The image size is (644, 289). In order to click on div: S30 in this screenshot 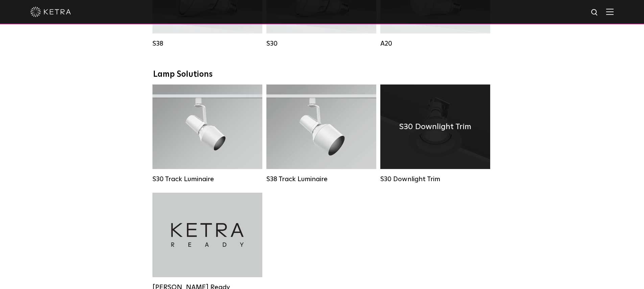, I will do `click(321, 43)`.